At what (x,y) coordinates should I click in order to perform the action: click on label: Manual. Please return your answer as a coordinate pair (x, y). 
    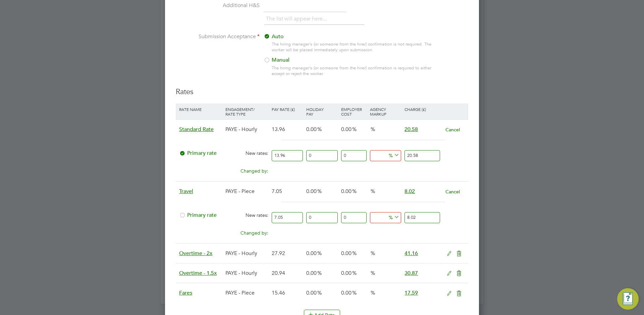
    Looking at the image, I should click on (305, 60).